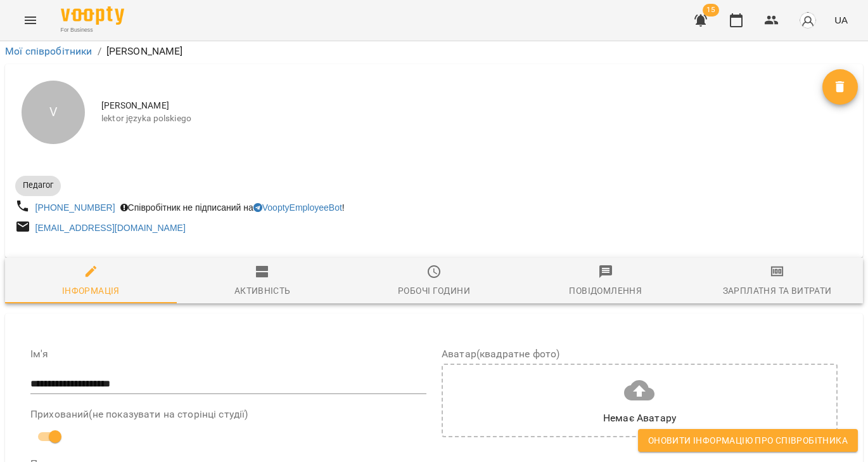 The height and width of the screenshot is (462, 868). I want to click on label: Прихований(не показувати на сторінці студії), so click(228, 414).